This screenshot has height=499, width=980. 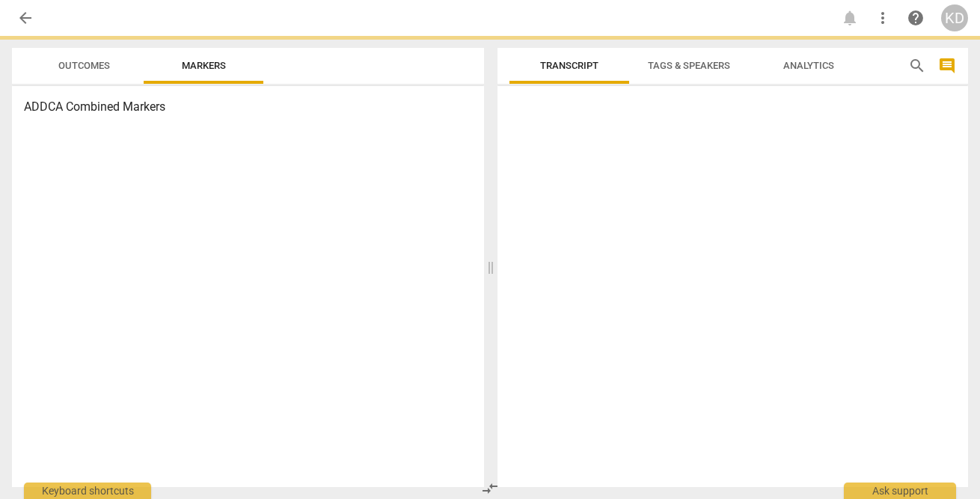 I want to click on span: arrow_back, so click(x=25, y=18).